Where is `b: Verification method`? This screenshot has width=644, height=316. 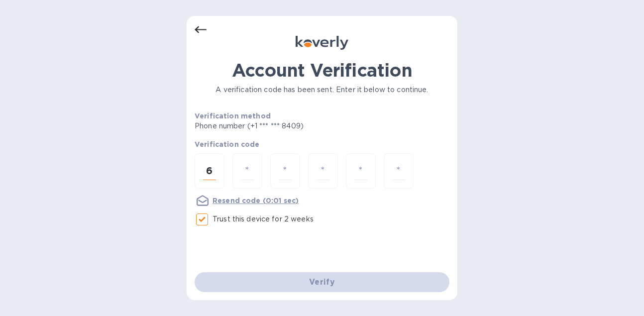 b: Verification method is located at coordinates (232, 116).